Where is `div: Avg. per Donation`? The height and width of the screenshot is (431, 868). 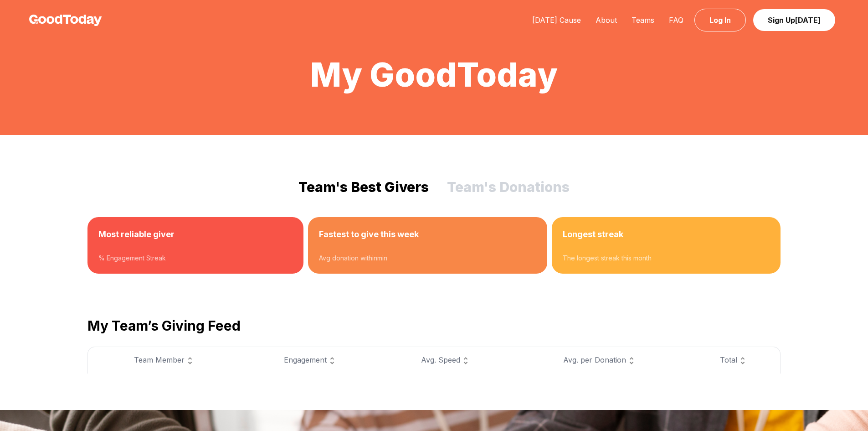 div: Avg. per Donation is located at coordinates (600, 360).